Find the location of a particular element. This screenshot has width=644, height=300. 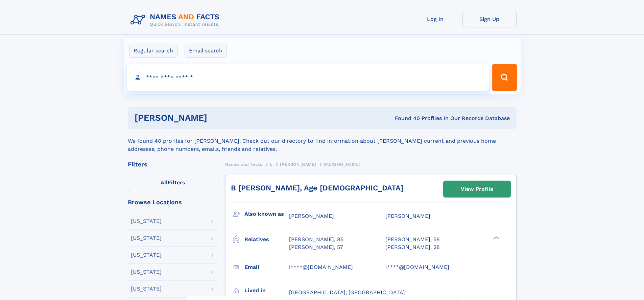

a: L is located at coordinates (271, 163).